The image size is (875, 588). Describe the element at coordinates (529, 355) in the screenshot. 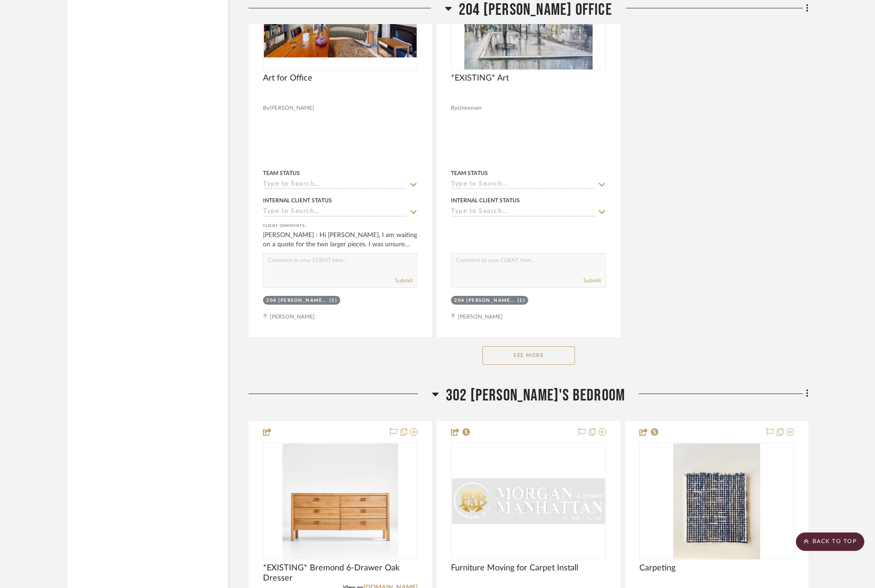

I see `button: See More` at that location.